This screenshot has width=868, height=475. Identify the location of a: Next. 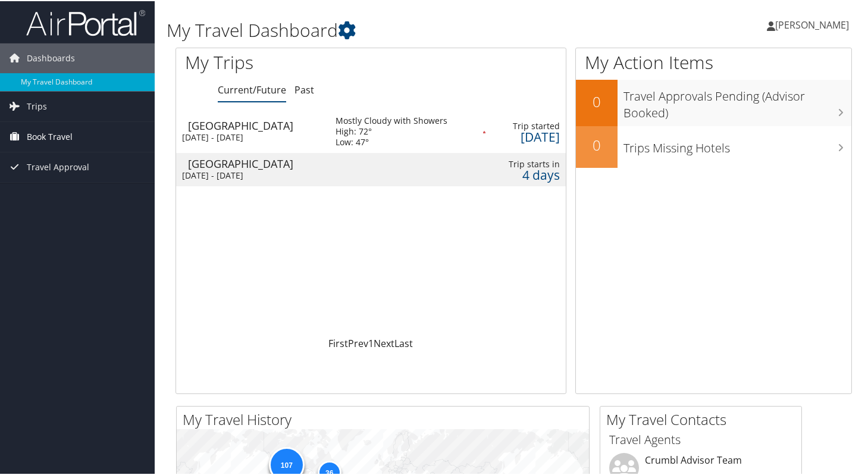
(384, 342).